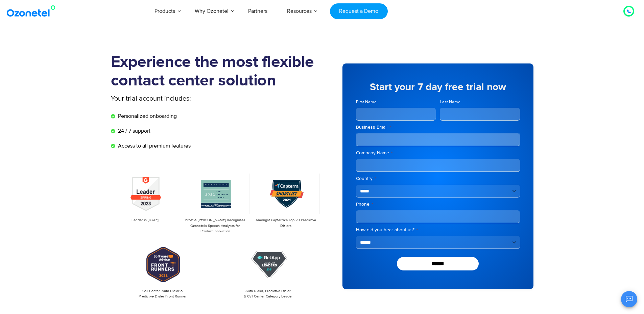 This screenshot has height=314, width=644. What do you see at coordinates (396, 102) in the screenshot?
I see `label: First Name` at bounding box center [396, 102].